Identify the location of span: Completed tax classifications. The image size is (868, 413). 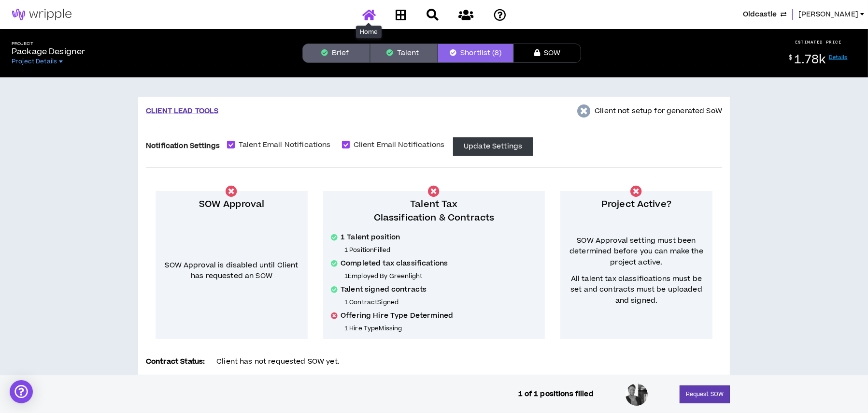
(395, 263).